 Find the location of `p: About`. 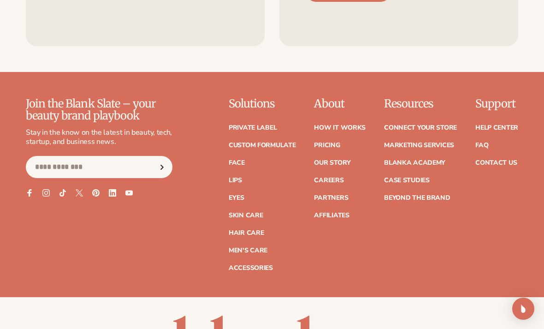

p: About is located at coordinates (340, 104).